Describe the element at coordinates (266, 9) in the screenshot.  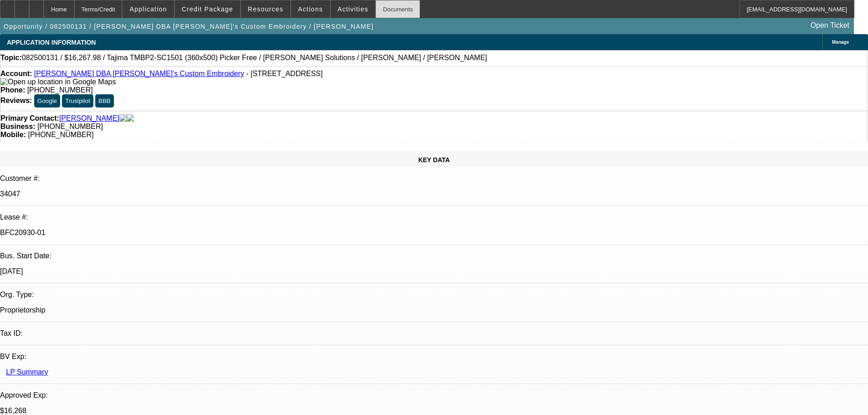
I see `button: Resources` at that location.